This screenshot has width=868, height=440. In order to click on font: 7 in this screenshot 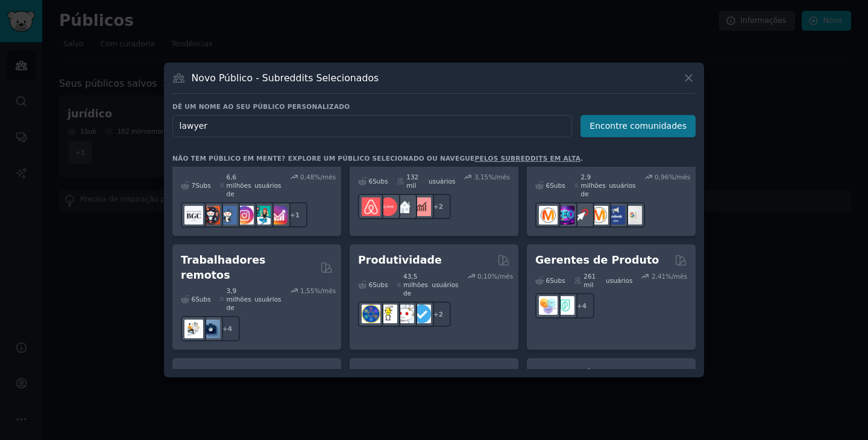, I will do `click(193, 186)`.